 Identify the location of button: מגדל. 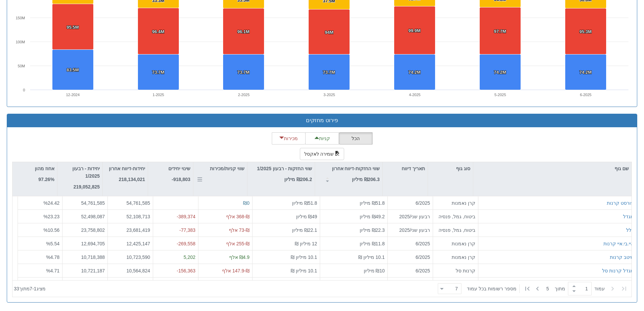
(628, 216).